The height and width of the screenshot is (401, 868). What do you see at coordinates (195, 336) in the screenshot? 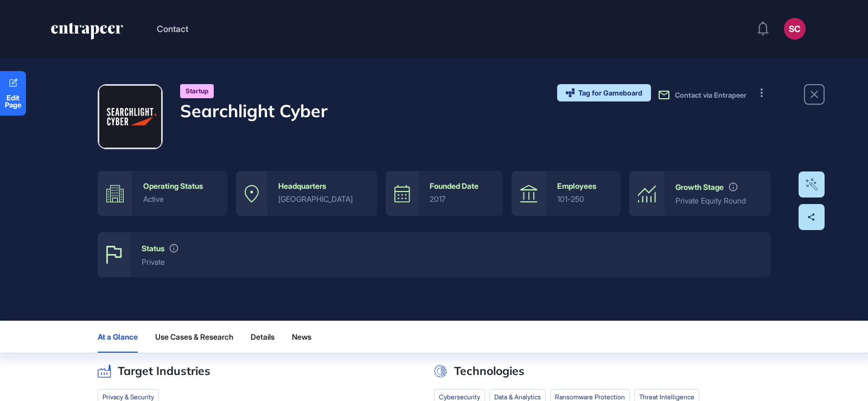
I see `button: Use Cases & Research` at bounding box center [195, 336].